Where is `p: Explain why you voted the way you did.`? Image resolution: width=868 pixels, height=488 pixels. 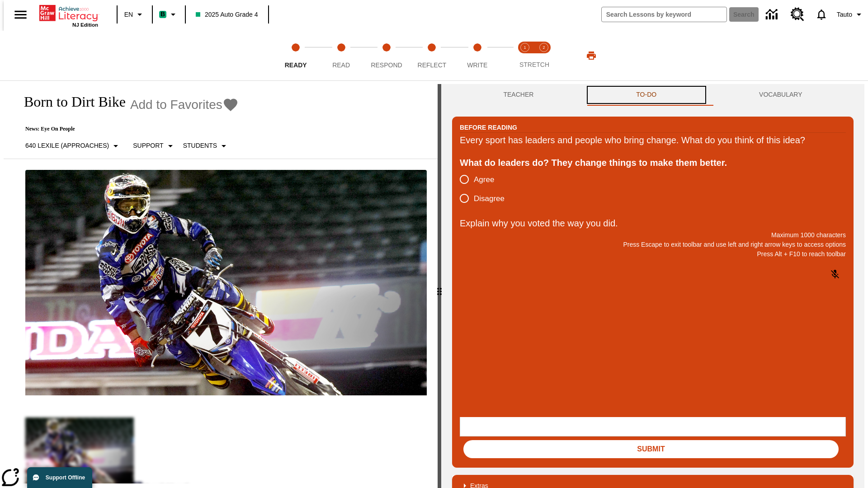
p: Explain why you voted the way you did. is located at coordinates (653, 223).